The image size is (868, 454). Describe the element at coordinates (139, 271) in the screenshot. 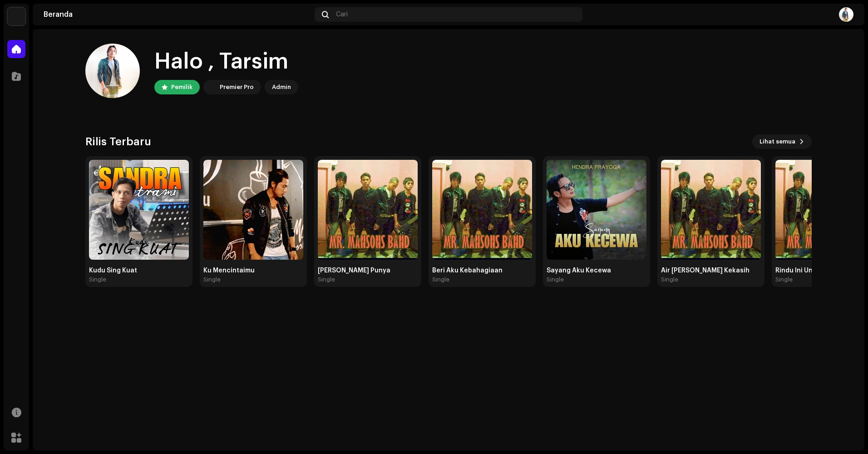

I see `div: Kudu Sing Kuat` at that location.